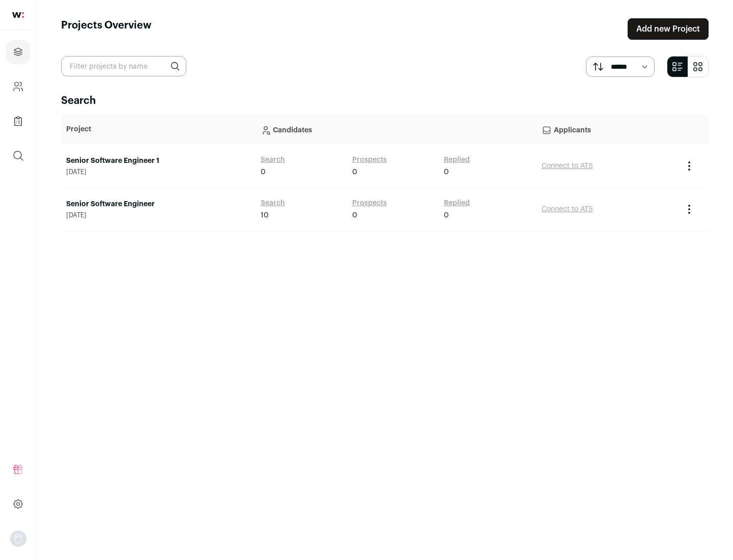 Image resolution: width=733 pixels, height=560 pixels. What do you see at coordinates (385, 101) in the screenshot?
I see `h2: Search` at bounding box center [385, 101].